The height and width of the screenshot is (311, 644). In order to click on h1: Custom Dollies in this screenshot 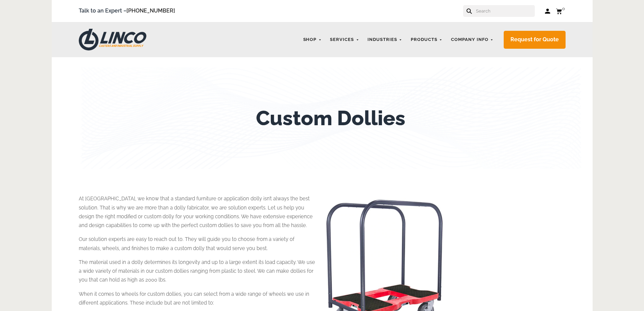, I will do `click(331, 118)`.